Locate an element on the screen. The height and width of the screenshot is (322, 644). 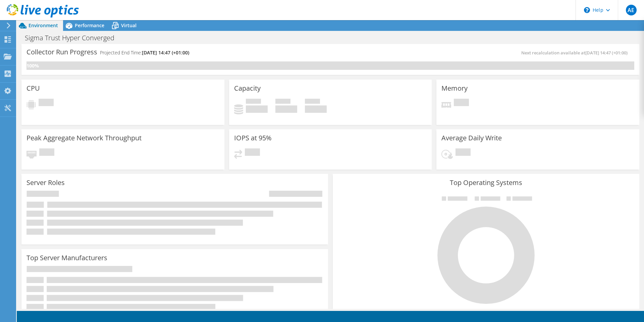
h3: Peak Aggregate Network Throughput is located at coordinates (84, 138).